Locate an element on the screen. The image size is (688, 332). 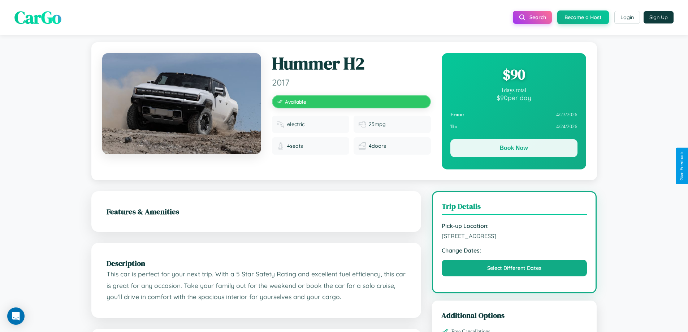
span: Search is located at coordinates (538, 17).